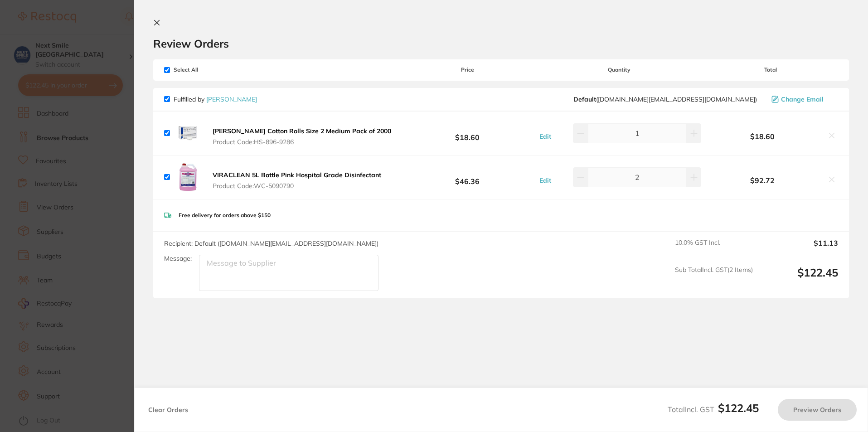  Describe the element at coordinates (215, 99) in the screenshot. I see `p: Fulfilled by` at that location.